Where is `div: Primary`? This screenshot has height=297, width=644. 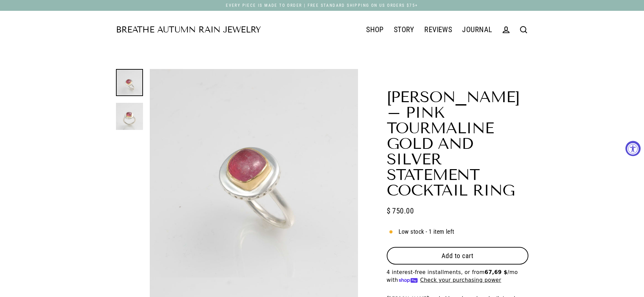
div: Primary is located at coordinates (379, 30).